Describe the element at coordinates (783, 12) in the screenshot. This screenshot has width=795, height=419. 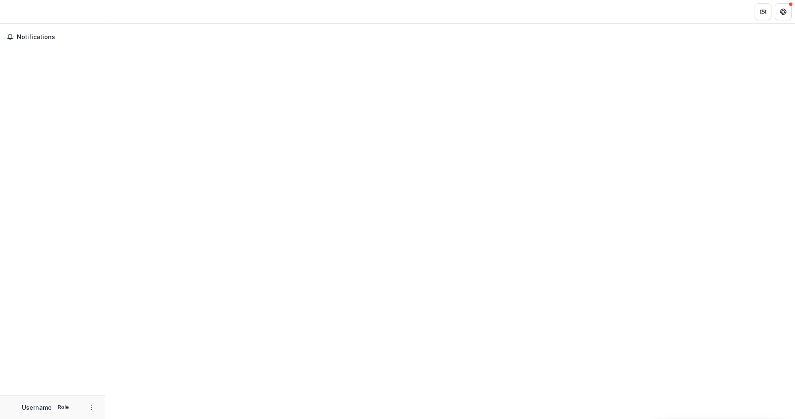
I see `button: Get Help` at that location.